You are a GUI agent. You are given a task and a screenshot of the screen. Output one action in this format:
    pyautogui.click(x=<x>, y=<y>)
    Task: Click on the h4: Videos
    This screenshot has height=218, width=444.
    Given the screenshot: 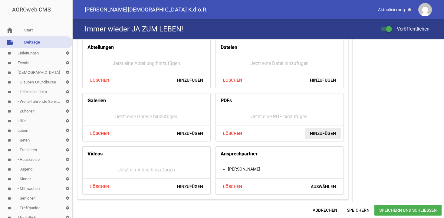 What is the action you would take?
    pyautogui.click(x=95, y=154)
    